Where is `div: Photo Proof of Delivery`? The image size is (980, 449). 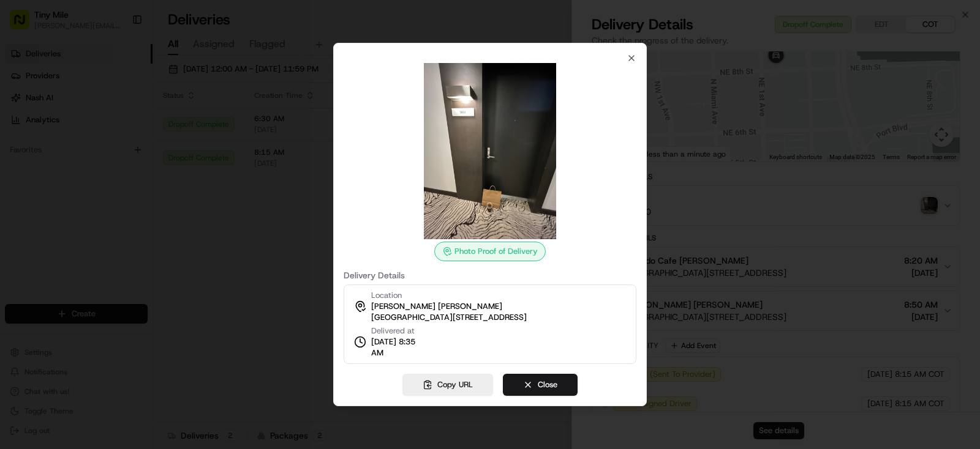
div: Photo Proof of Delivery is located at coordinates (490, 251).